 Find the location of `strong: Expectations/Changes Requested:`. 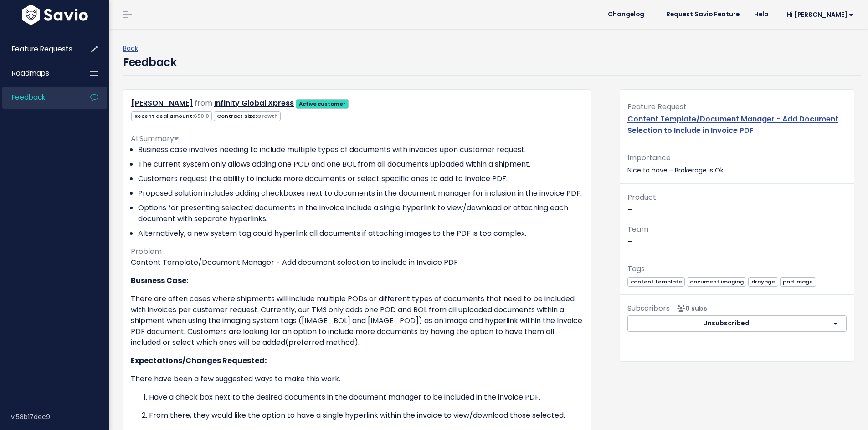

strong: Expectations/Changes Requested: is located at coordinates (199, 360).